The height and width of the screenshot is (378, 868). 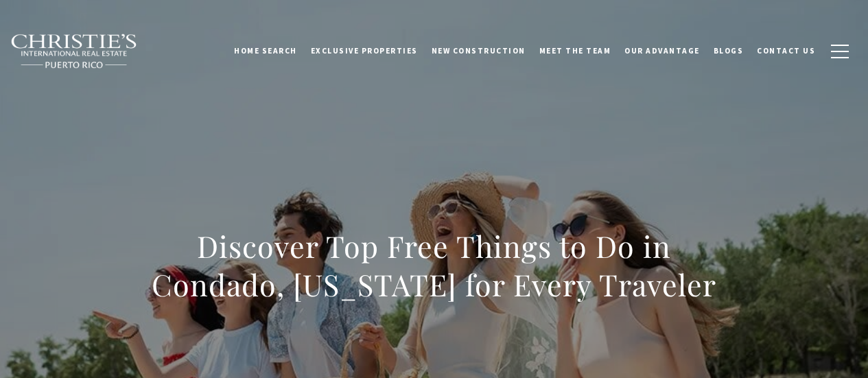 What do you see at coordinates (478, 50) in the screenshot?
I see `span: New Construction` at bounding box center [478, 50].